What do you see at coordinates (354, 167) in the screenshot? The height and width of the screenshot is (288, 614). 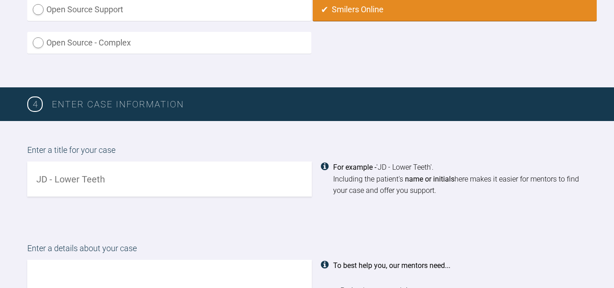 I see `strong: For example -` at bounding box center [354, 167].